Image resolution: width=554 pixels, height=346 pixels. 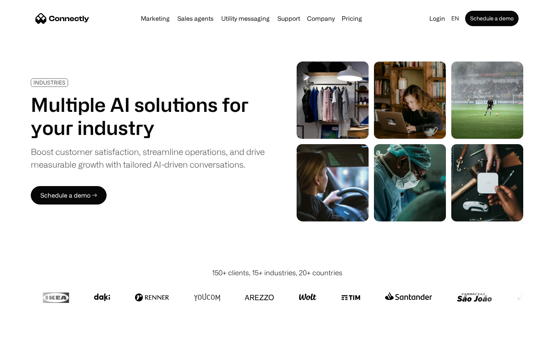 I want to click on aside: Language selected: English, so click(x=27, y=338).